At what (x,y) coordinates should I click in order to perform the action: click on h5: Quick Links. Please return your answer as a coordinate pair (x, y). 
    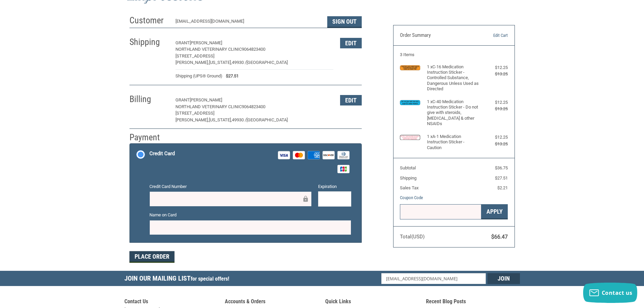
    Looking at the image, I should click on (372, 302).